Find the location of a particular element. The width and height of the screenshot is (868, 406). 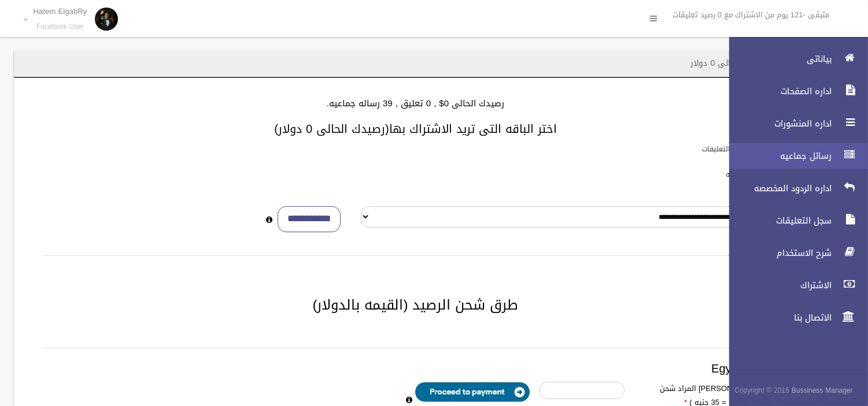

strong: Bussiness Manager is located at coordinates (822, 390).